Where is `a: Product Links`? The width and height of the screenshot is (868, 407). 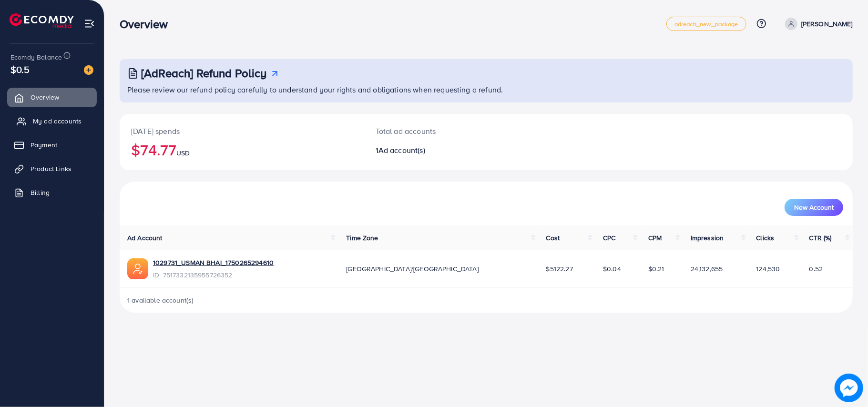
a: Product Links is located at coordinates (52, 168).